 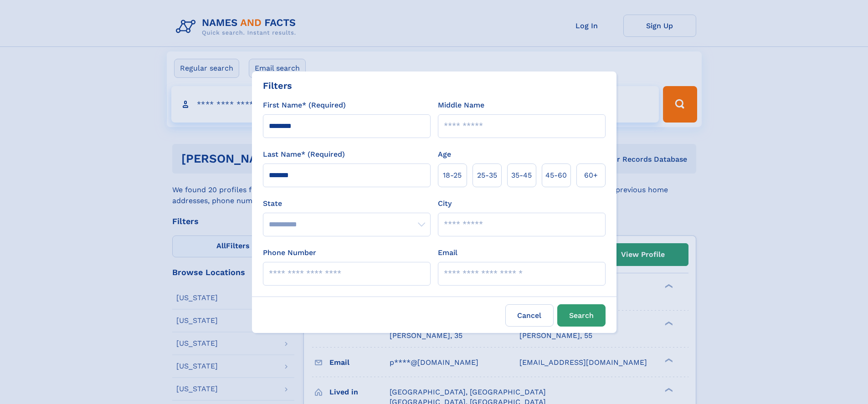 What do you see at coordinates (278, 86) in the screenshot?
I see `div: Filters` at bounding box center [278, 86].